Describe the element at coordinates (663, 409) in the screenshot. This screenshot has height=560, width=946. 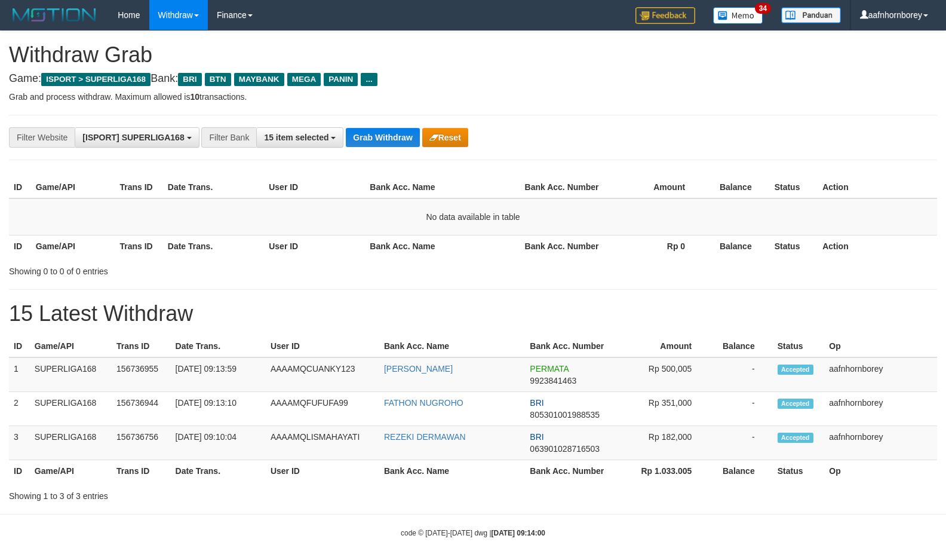
I see `td: Rp 351,000` at that location.